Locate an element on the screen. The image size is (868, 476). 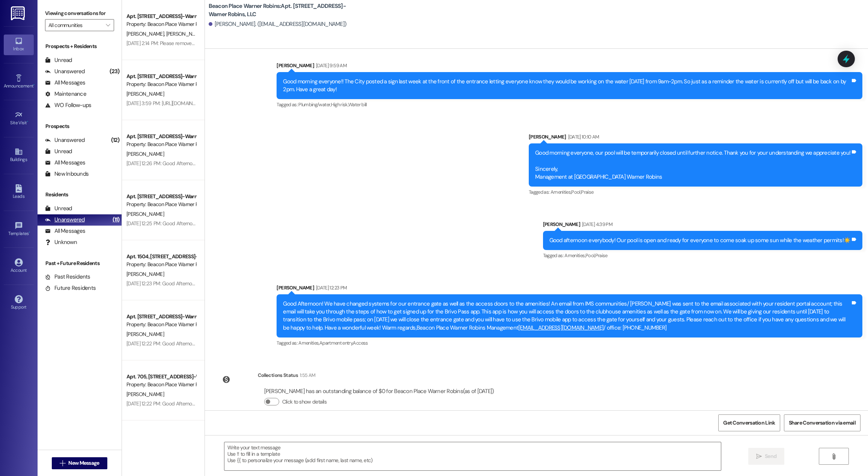
span: Send is located at coordinates (771, 456).